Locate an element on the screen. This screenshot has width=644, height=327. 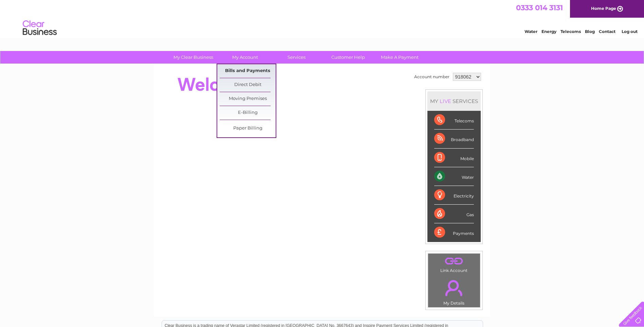
a: My Account is located at coordinates (245, 57).